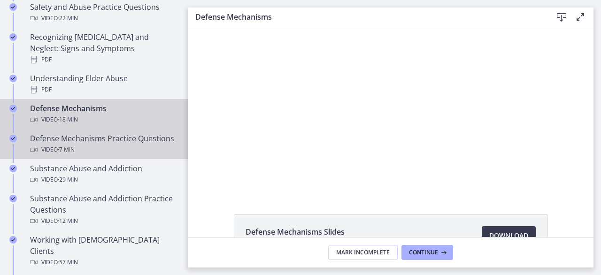  I want to click on button: Mark Incomplete, so click(363, 253).